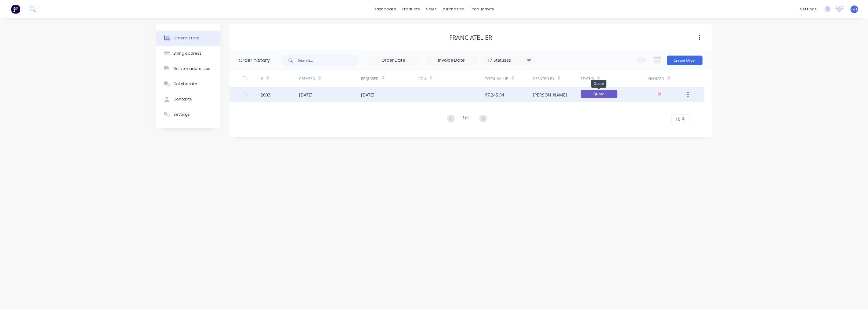  I want to click on span: 10, so click(678, 119).